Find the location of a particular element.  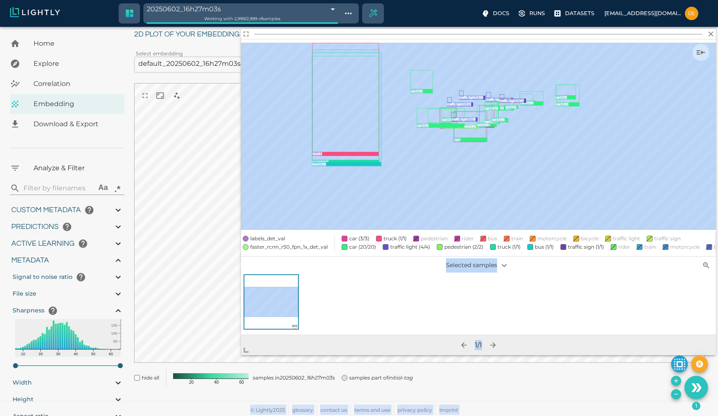

span: File size is located at coordinates (24, 294).